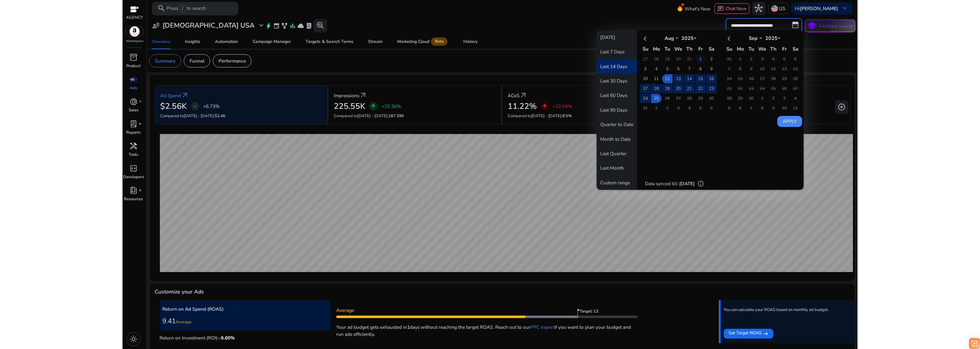 Image resolution: width=980 pixels, height=349 pixels. Describe the element at coordinates (133, 130) in the screenshot. I see `a: lab_profilefiber_manual_recordReports` at that location.